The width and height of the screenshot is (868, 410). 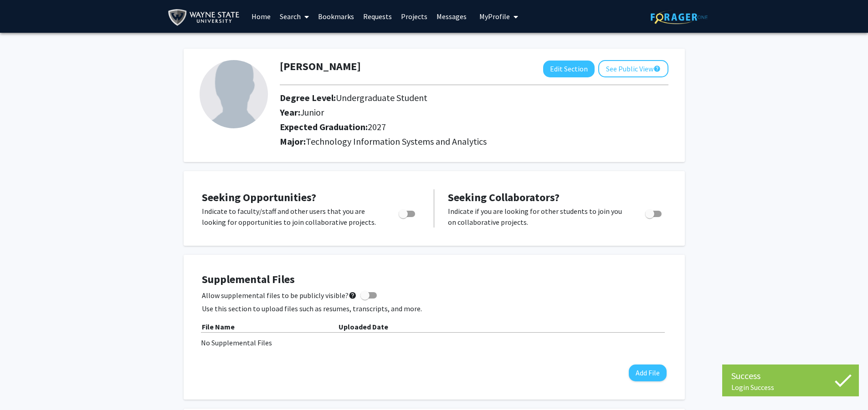 What do you see at coordinates (473, 142) in the screenshot?
I see `h2: Major:` at bounding box center [473, 142].